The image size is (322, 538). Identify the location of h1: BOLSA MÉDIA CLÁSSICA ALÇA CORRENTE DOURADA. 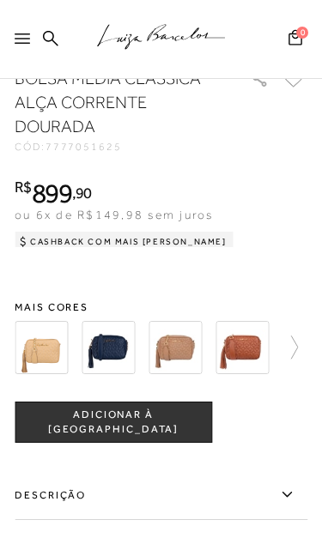
(114, 102).